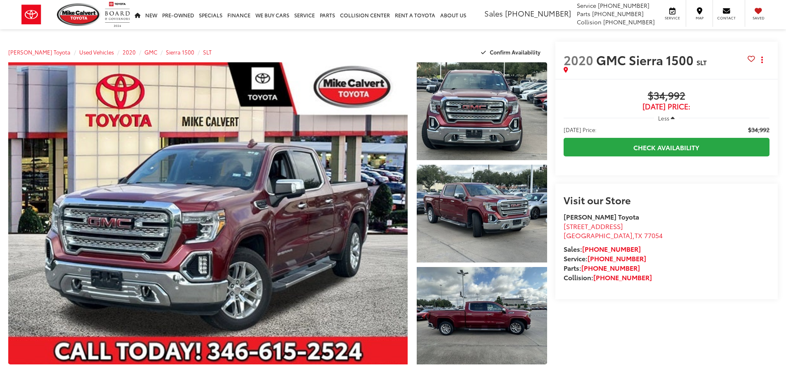 This screenshot has width=786, height=390. Describe the element at coordinates (79, 14) in the screenshot. I see `img: Mike Calvert Toyota` at that location.